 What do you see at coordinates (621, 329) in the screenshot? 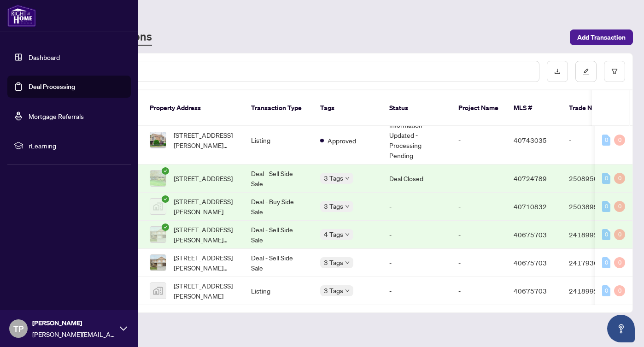
I see `button: Open asap` at bounding box center [621, 329].